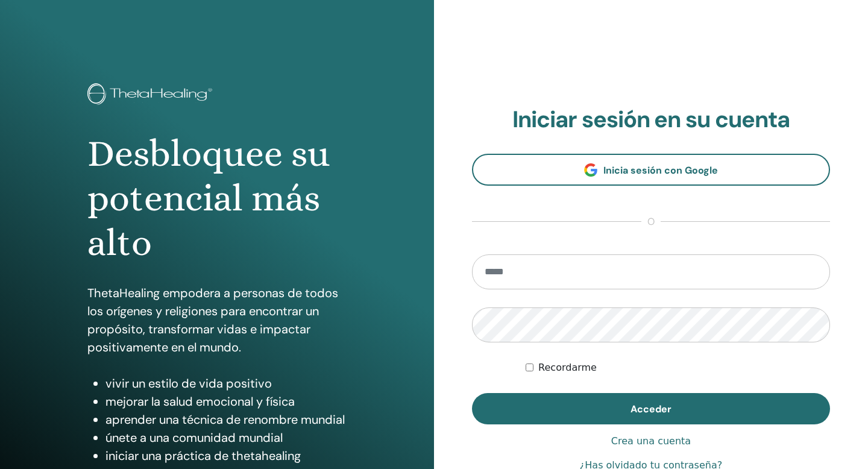  What do you see at coordinates (651, 441) in the screenshot?
I see `a: Crea una cuenta` at bounding box center [651, 441].